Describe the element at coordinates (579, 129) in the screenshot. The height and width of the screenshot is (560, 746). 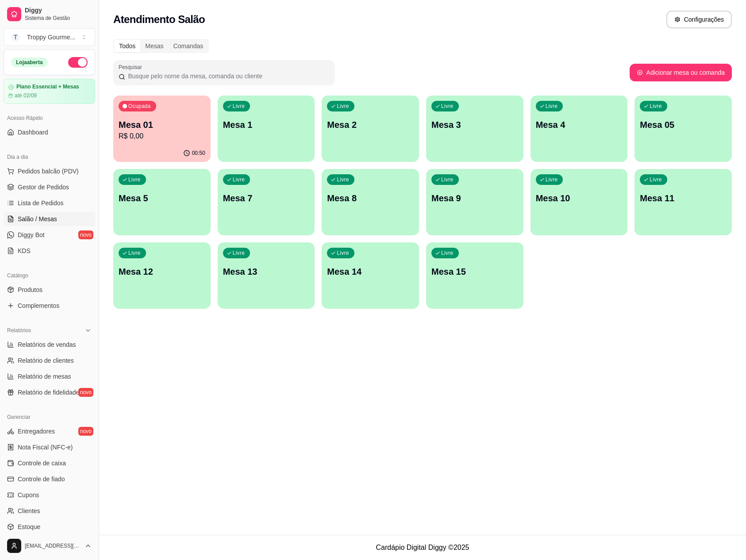
I see `button: LivreMesa 4` at that location.